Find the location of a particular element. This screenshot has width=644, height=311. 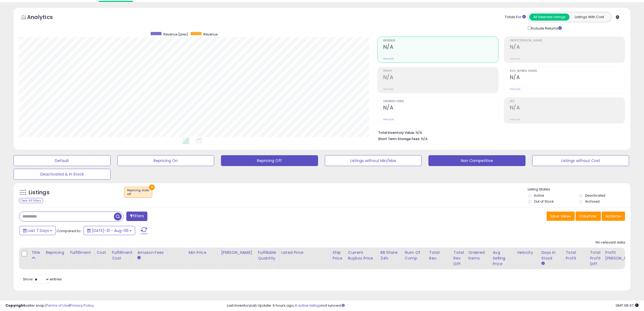

a: 4 active listings is located at coordinates (308, 305).